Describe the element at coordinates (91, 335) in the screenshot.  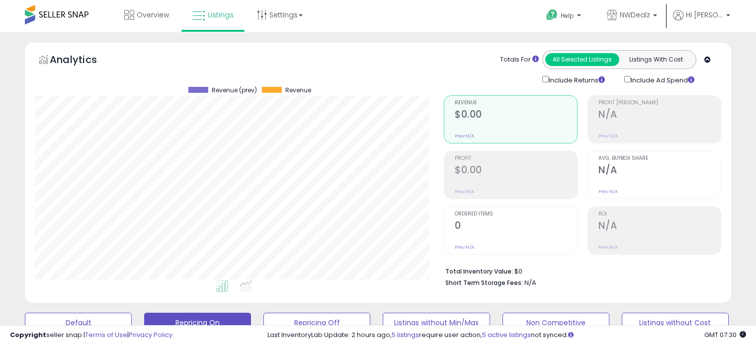
I see `div: seller snap | |` at that location.